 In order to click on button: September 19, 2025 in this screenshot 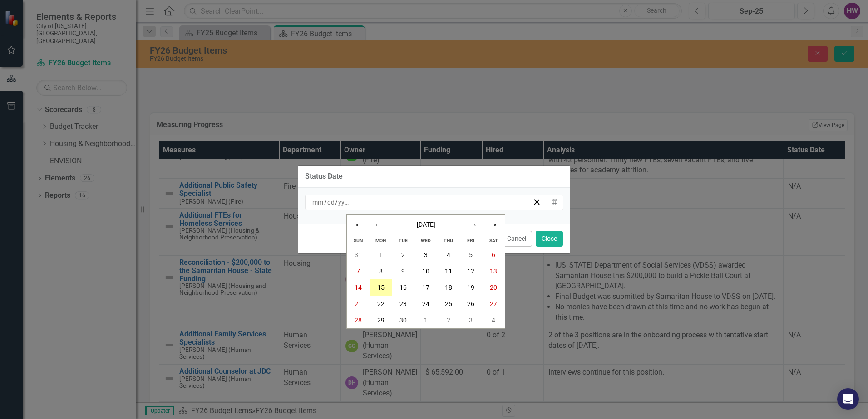, I will do `click(471, 287)`.